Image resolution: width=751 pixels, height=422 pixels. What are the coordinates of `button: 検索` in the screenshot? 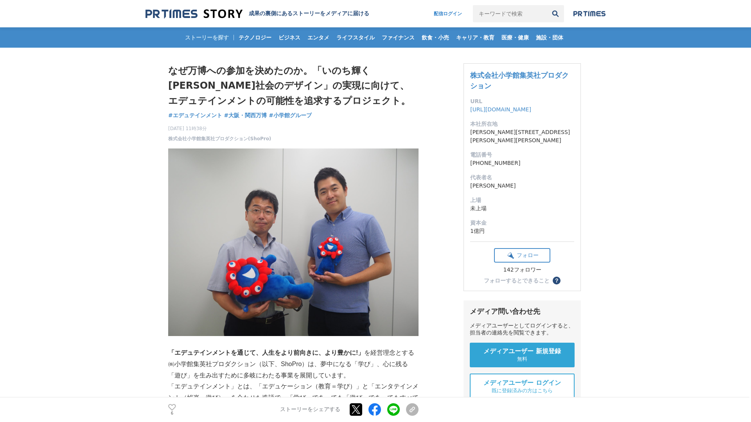 It's located at (555, 14).